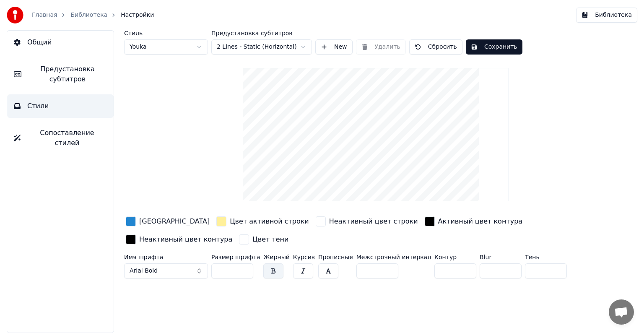 The width and height of the screenshot is (644, 333). What do you see at coordinates (166, 257) in the screenshot?
I see `label: Имя шрифта` at bounding box center [166, 257].